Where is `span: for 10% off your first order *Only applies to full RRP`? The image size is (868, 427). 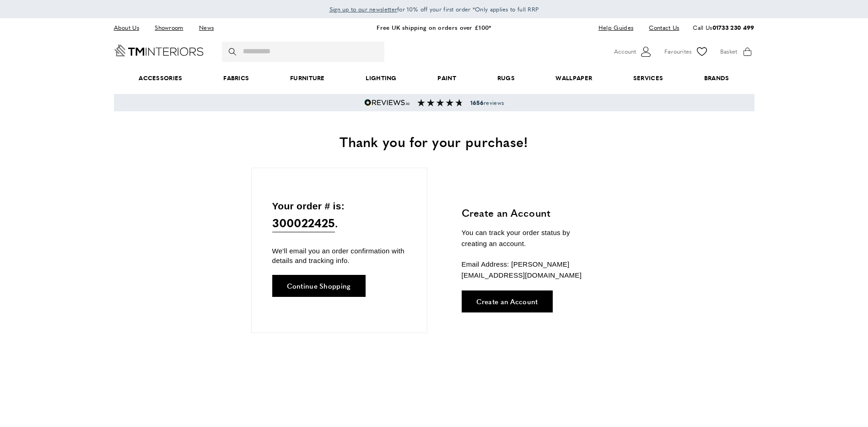
span: for 10% off your first order *Only applies to full RRP is located at coordinates (434, 9).